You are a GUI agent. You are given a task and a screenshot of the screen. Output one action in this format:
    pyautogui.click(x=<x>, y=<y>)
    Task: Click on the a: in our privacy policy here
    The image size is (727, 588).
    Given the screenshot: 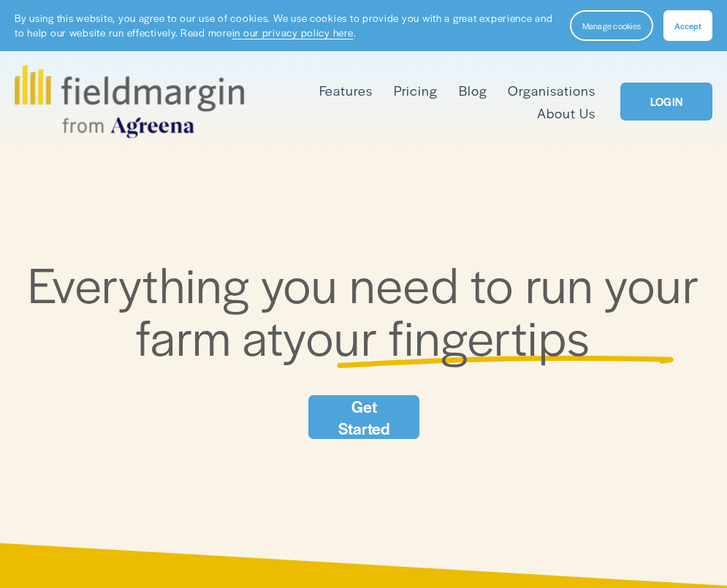 What is the action you would take?
    pyautogui.click(x=293, y=32)
    